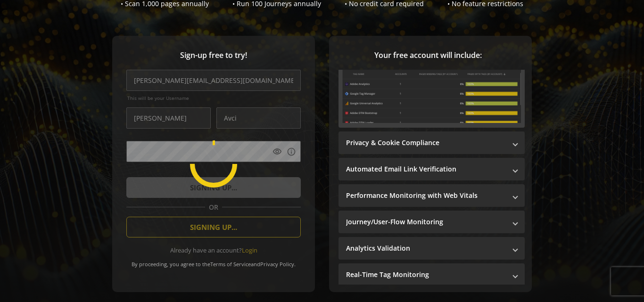 This screenshot has width=644, height=302. What do you see at coordinates (431, 222) in the screenshot?
I see `mat-expansion-panel-header: Journey/User-Flow Monitoring` at bounding box center [431, 222].